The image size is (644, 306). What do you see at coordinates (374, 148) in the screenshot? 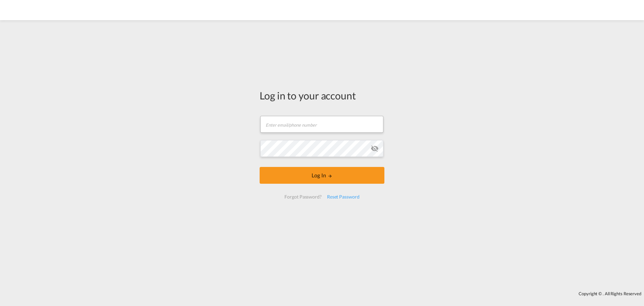
I see `md-icon: icon-eye-off` at bounding box center [374, 148].